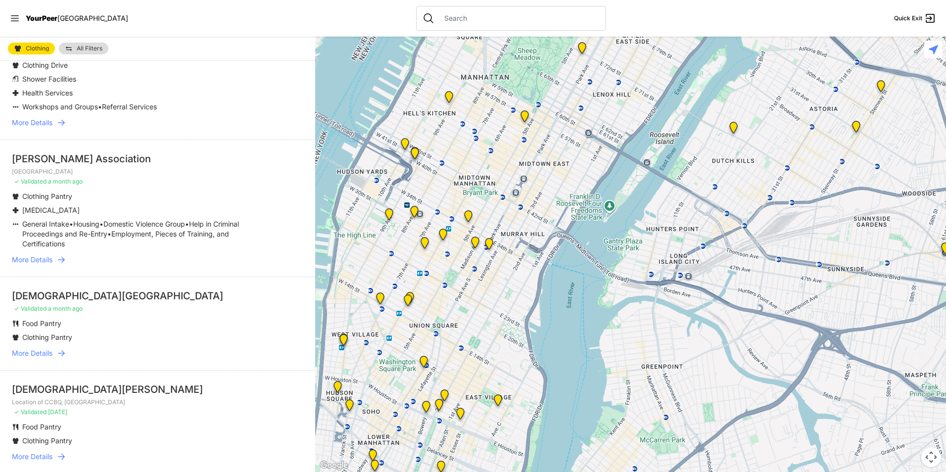 This screenshot has width=946, height=472. Describe the element at coordinates (42, 18) in the screenshot. I see `span: YourPeer` at that location.